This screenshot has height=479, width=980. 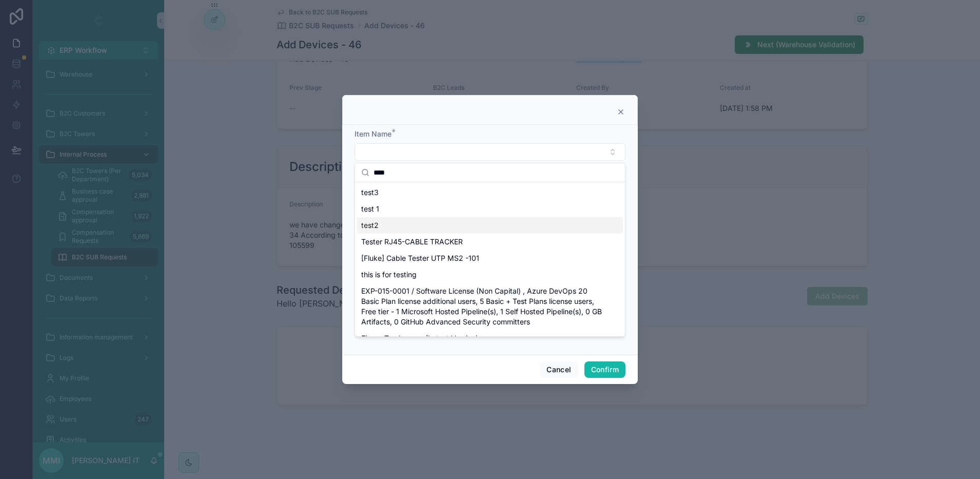 I want to click on span: EXP-015-0001 / Software License (Non Capital) , Azure DevOps 20 Basic Plan license additional use..., so click(x=484, y=306).